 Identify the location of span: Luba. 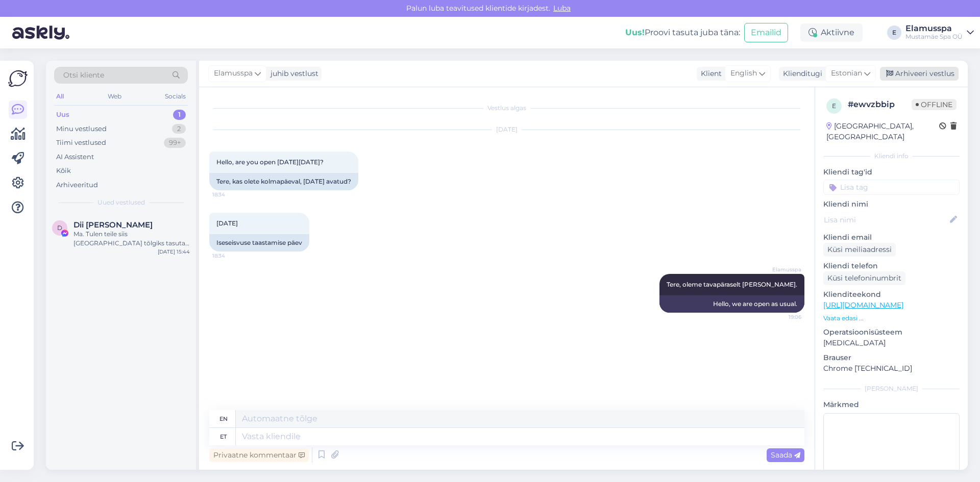
(562, 8).